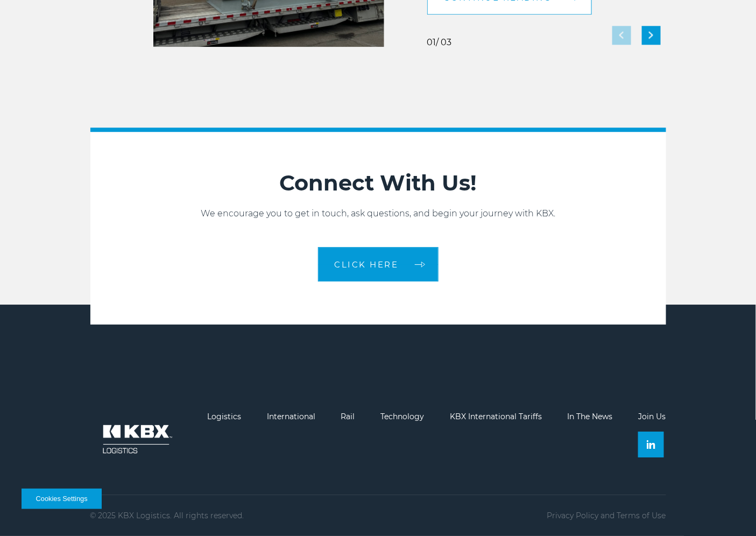  Describe the element at coordinates (366, 265) in the screenshot. I see `span: CLICK HERE` at that location.